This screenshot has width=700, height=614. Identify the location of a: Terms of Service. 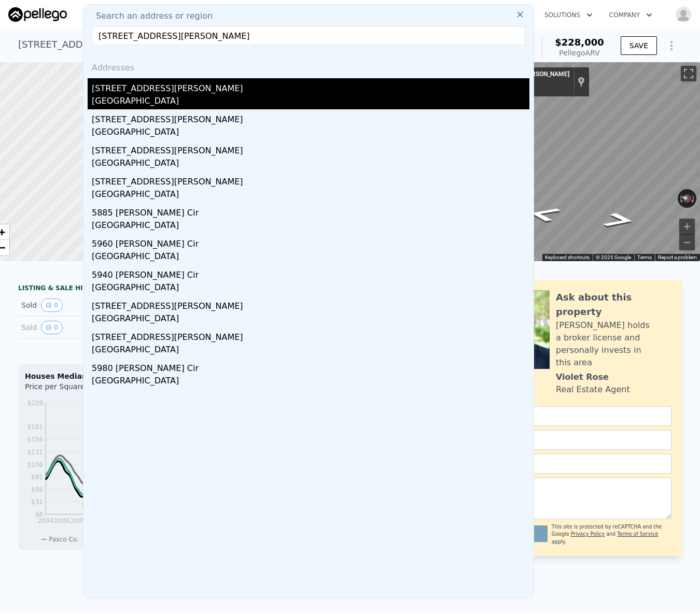
(638, 534).